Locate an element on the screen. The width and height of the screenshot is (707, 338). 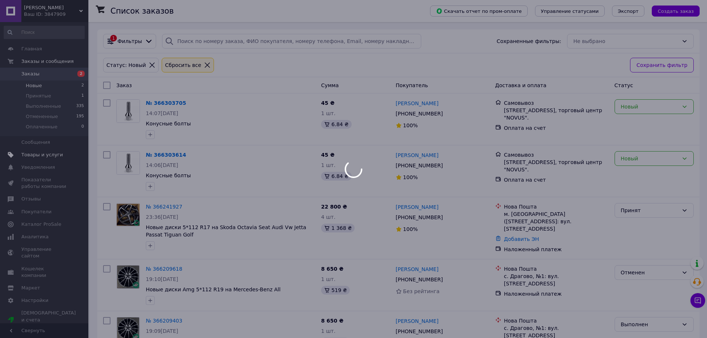
a: № 366209618 is located at coordinates (164, 269).